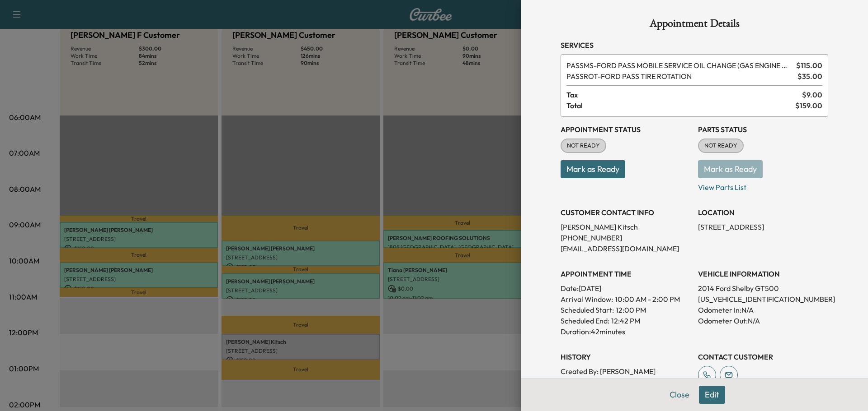 This screenshot has width=868, height=411. I want to click on span: $ 35.00, so click(809, 76).